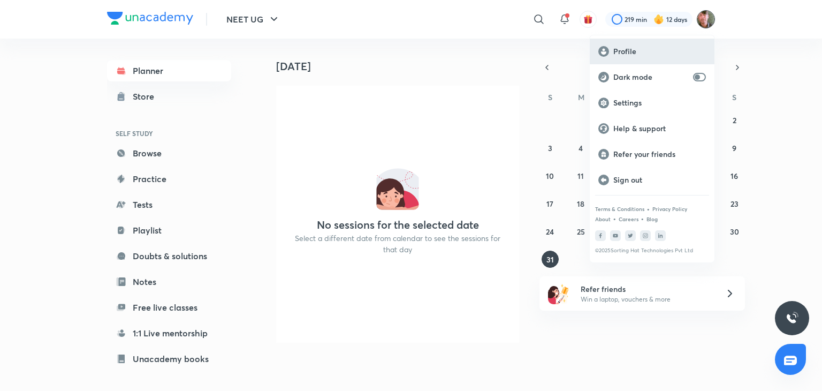 Image resolution: width=822 pixels, height=391 pixels. Describe the element at coordinates (652, 103) in the screenshot. I see `a: Settings` at that location.